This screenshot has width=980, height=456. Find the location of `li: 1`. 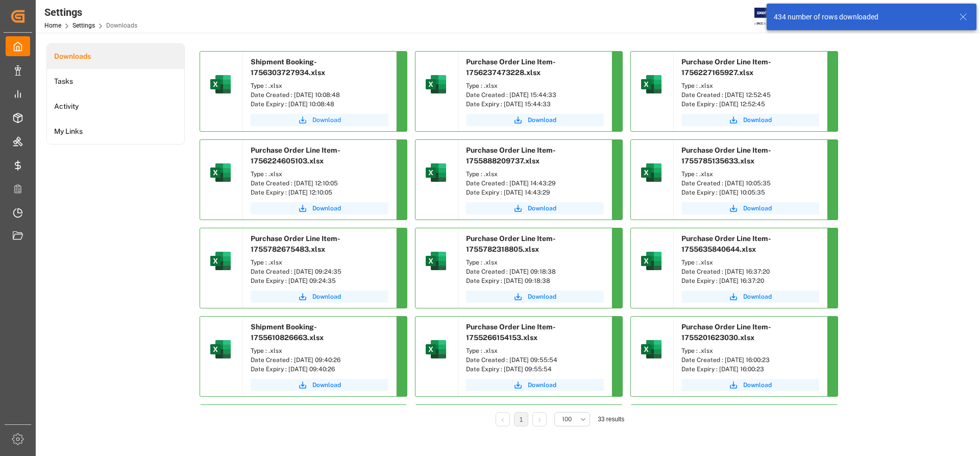

li: 1 is located at coordinates (521, 419).